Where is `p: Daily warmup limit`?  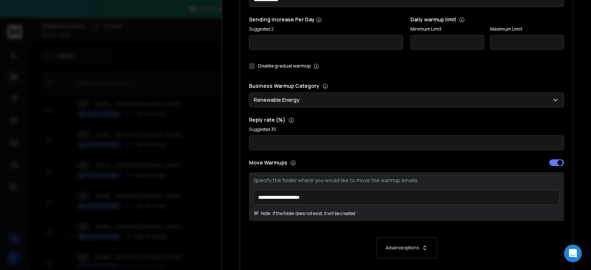
p: Daily warmup limit is located at coordinates (487, 20).